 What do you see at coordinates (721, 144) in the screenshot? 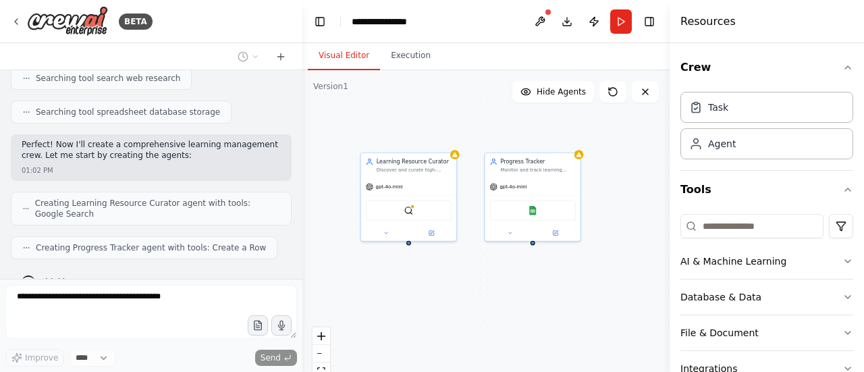
I see `div: Agent` at bounding box center [721, 144].